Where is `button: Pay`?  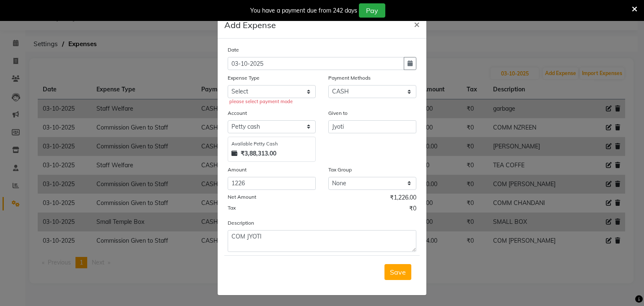 button: Pay is located at coordinates (372, 10).